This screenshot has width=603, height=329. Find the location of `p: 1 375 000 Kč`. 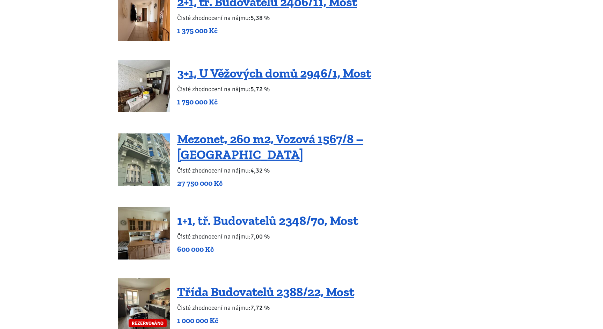

p: 1 375 000 Kč is located at coordinates (267, 31).